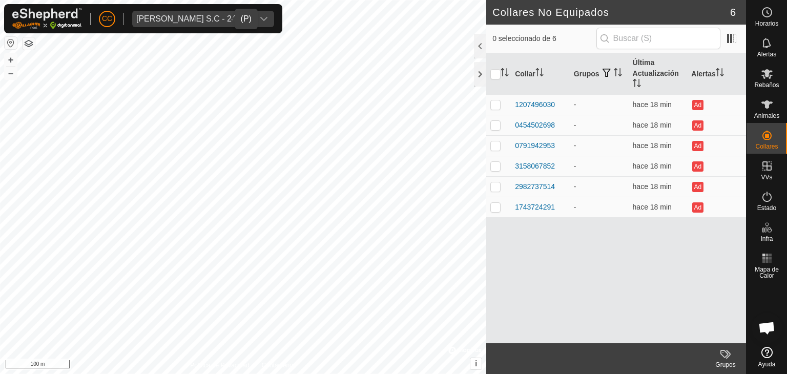 The image size is (787, 374). What do you see at coordinates (264, 19) in the screenshot?
I see `div: dropdown trigger` at bounding box center [264, 19].